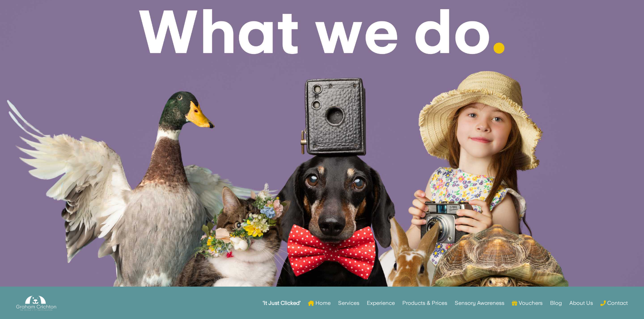 This screenshot has width=644, height=319. What do you see at coordinates (614, 303) in the screenshot?
I see `a: Contact` at bounding box center [614, 303].